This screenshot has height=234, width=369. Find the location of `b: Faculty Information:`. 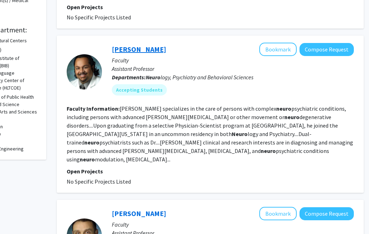

b: Faculty Information: is located at coordinates (93, 109).